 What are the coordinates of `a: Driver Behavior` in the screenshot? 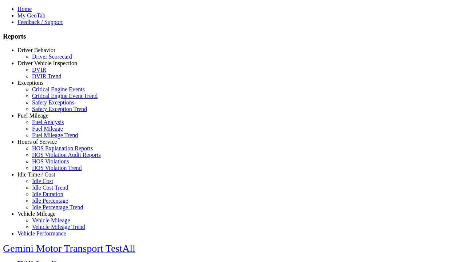 It's located at (36, 50).